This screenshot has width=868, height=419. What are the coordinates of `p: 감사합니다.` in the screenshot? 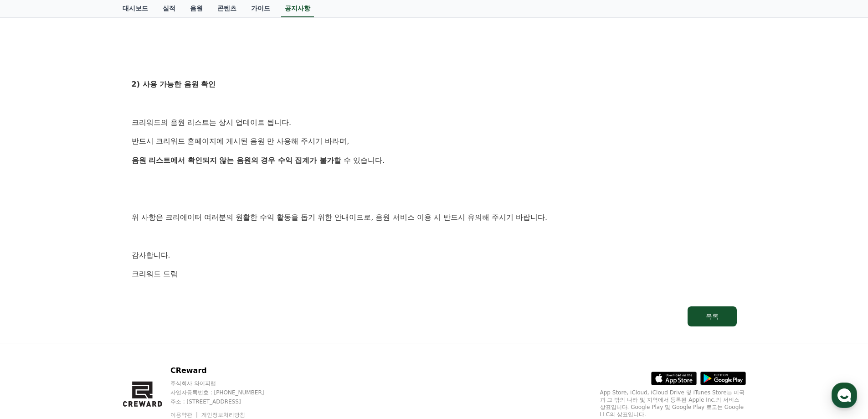 It's located at (434, 255).